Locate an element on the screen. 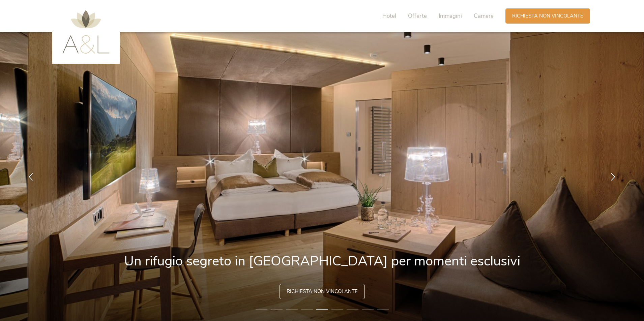 The image size is (644, 321). img: AMONTI & LUNARIS Wellnessresort is located at coordinates (86, 31).